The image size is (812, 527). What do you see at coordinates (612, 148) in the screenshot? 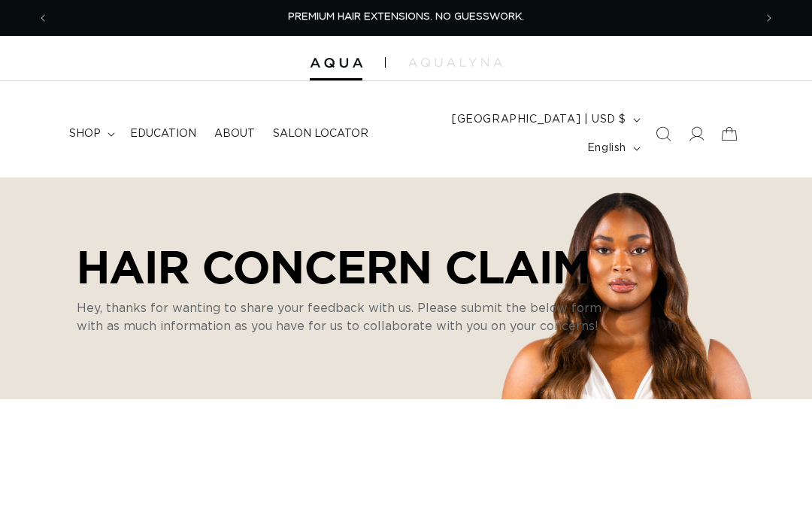
I see `button: English` at bounding box center [612, 148].